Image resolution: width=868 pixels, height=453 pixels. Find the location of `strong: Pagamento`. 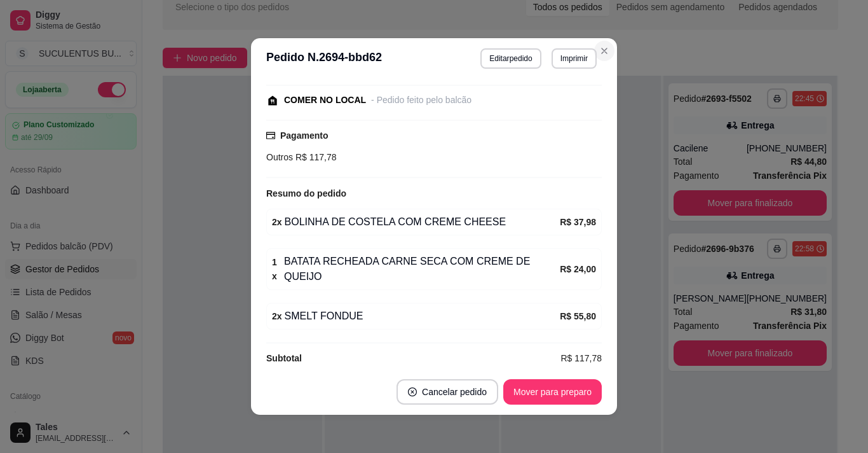

strong: Pagamento is located at coordinates (304, 135).